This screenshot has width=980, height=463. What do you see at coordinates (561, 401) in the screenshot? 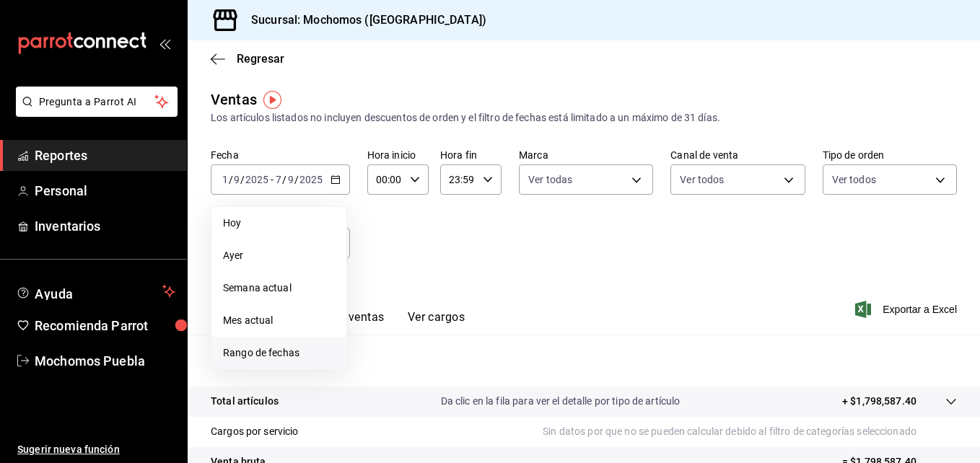
I see `p: Da clic en la fila para ver el detalle por tipo de artículo` at bounding box center [561, 401].